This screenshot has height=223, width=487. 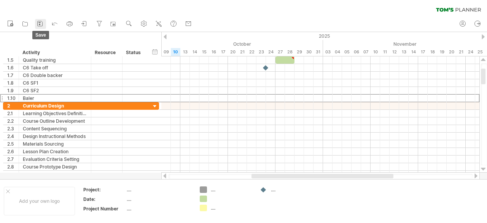 I want to click on div: Wednesday, 22 October 2025, so click(x=252, y=52).